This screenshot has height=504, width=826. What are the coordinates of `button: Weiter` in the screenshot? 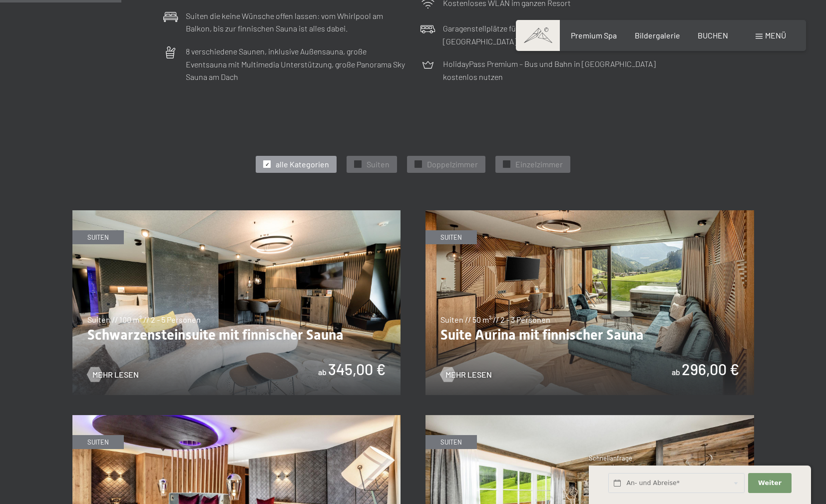 It's located at (769, 483).